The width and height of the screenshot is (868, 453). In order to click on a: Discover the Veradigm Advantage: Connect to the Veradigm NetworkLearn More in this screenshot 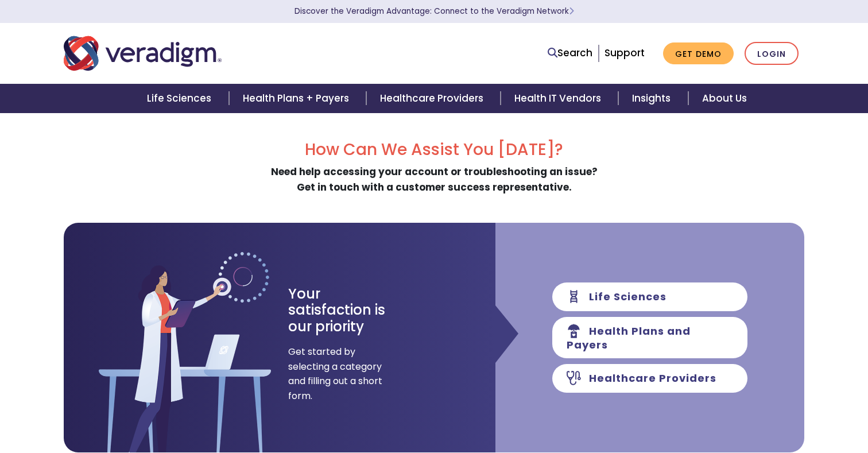, I will do `click(434, 11)`.